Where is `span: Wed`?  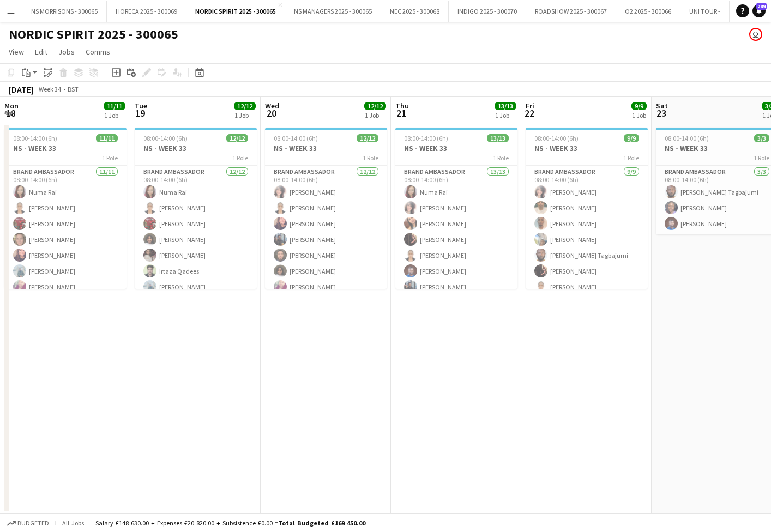
span: Wed is located at coordinates (272, 105).